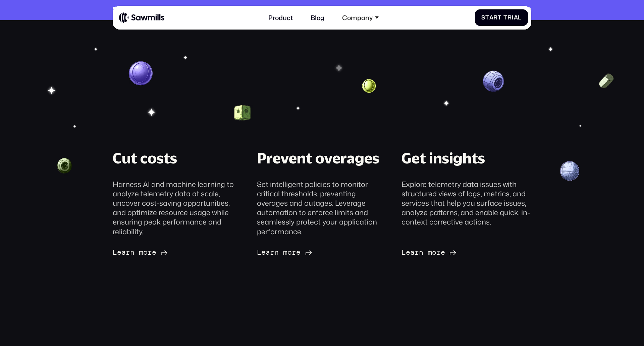 The width and height of the screenshot is (644, 346). Describe the element at coordinates (483, 18) in the screenshot. I see `span: S` at that location.